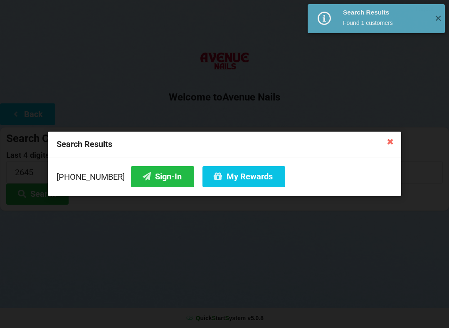  What do you see at coordinates (244, 177) in the screenshot?
I see `button: My Rewards` at bounding box center [244, 177].